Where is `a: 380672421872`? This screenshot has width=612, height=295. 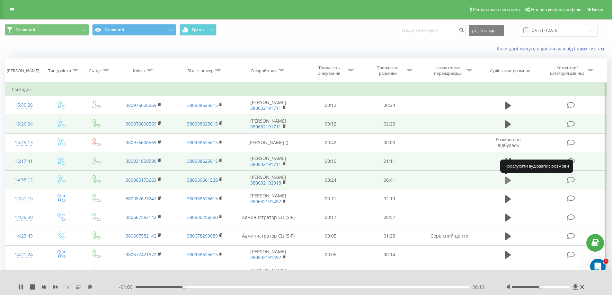 a: 380672421872 is located at coordinates (141, 255).